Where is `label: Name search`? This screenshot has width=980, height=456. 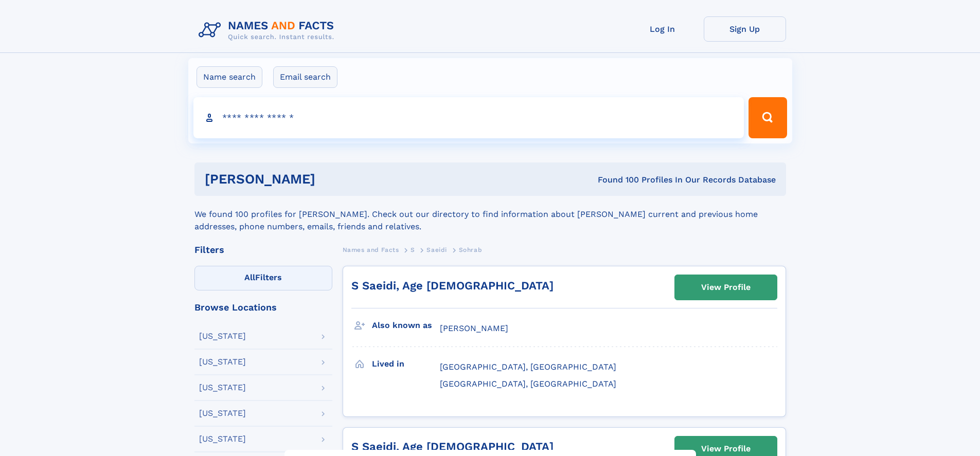 label: Name search is located at coordinates (230, 77).